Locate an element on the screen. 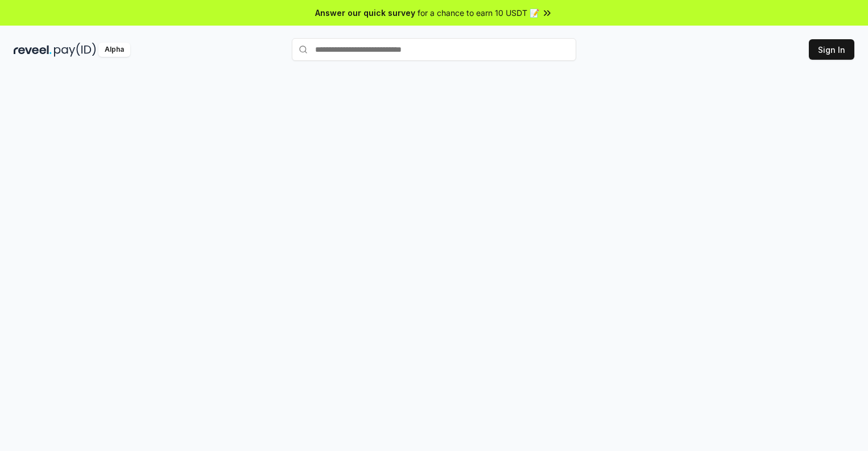  div: Alpha is located at coordinates (114, 49).